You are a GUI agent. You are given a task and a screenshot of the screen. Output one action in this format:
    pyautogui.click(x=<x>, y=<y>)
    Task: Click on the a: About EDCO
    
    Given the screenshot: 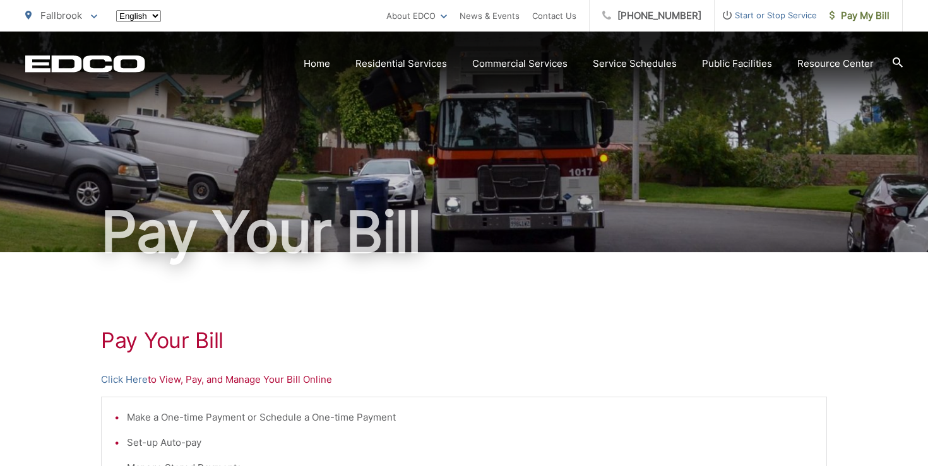 What is the action you would take?
    pyautogui.click(x=417, y=16)
    